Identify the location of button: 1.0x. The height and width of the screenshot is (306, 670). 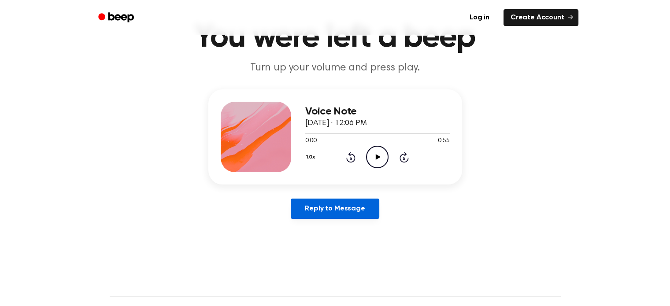
(312, 157).